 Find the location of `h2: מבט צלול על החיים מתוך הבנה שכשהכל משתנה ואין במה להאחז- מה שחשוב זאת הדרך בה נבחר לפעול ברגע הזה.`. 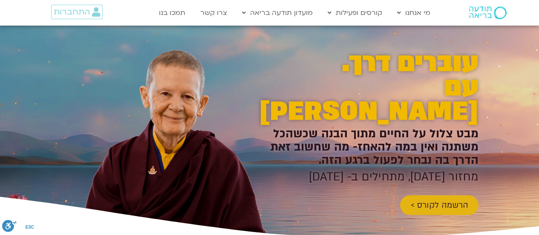

h2: מבט צלול על החיים מתוך הבנה שכשהכל משתנה ואין במה להאחז- מה שחשוב זאת הדרך בה נבחר לפעול ברגע הזה. is located at coordinates (365, 146).